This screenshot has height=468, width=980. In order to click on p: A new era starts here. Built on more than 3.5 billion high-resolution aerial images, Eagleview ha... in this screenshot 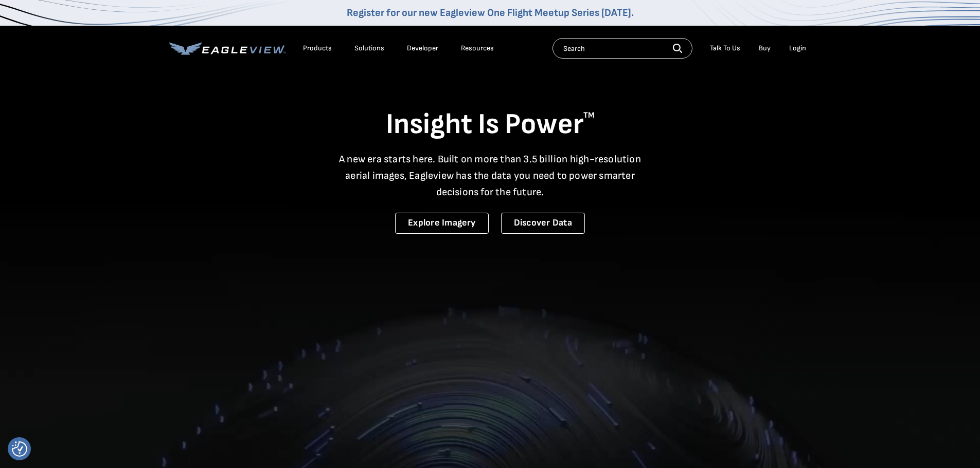, I will do `click(490, 176)`.